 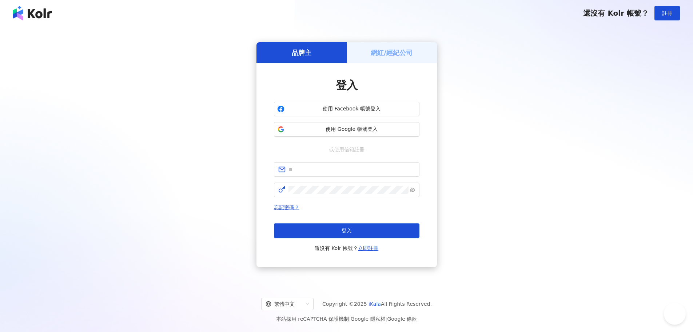 I want to click on button: 登入, so click(x=347, y=230).